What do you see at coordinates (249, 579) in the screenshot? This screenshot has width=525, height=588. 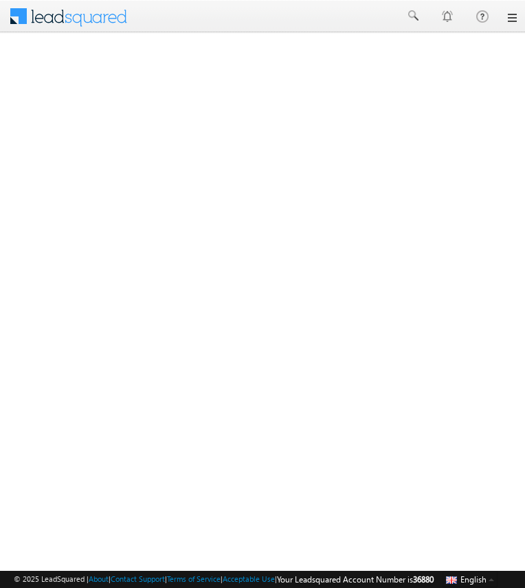 I see `a: Acceptable Use` at bounding box center [249, 579].